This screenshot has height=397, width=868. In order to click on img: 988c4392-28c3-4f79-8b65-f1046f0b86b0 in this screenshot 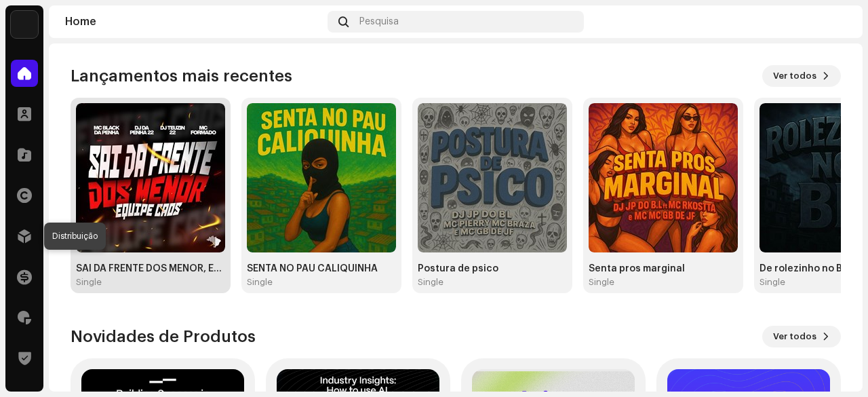, I will do `click(321, 178)`.